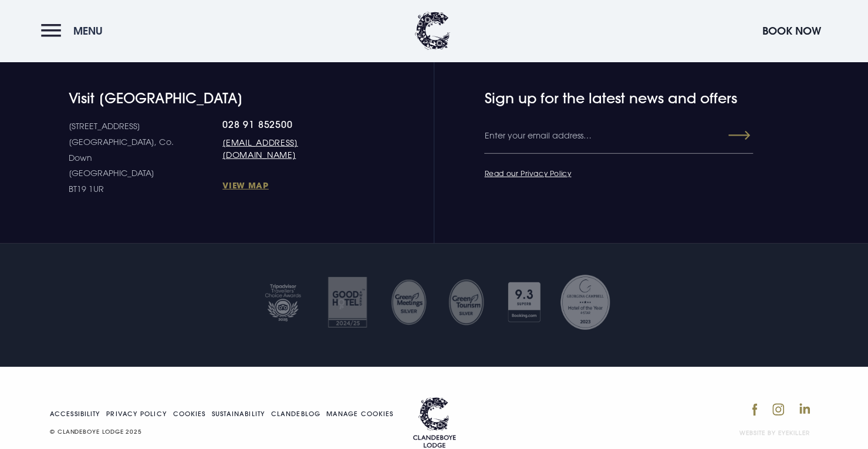 This screenshot has height=449, width=868. What do you see at coordinates (792, 31) in the screenshot?
I see `button: Book Now` at bounding box center [792, 31].